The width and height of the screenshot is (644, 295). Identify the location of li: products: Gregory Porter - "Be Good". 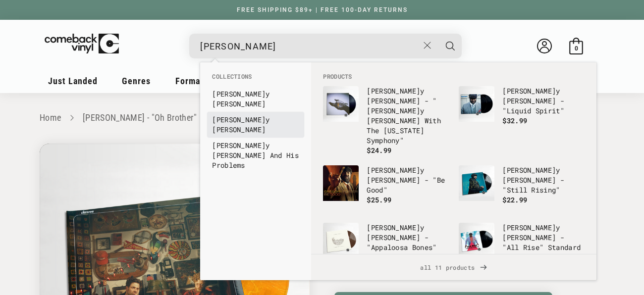
(386, 189).